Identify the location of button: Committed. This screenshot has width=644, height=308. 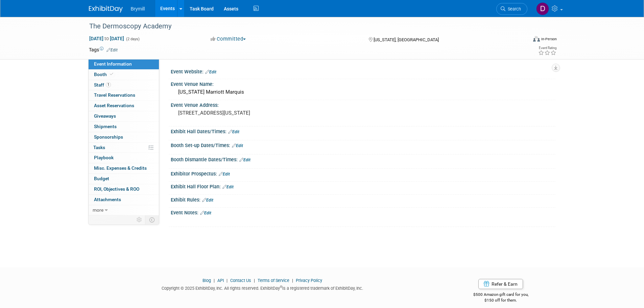
(228, 39).